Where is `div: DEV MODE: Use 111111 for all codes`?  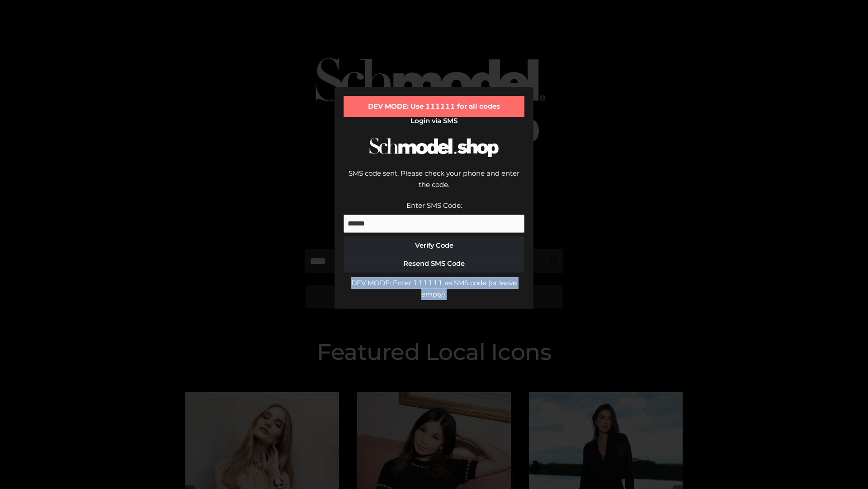
div: DEV MODE: Use 111111 for all codes is located at coordinates (434, 107).